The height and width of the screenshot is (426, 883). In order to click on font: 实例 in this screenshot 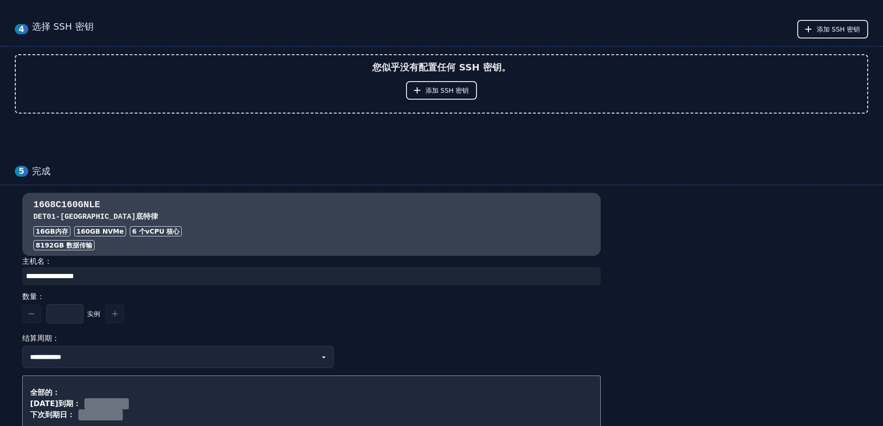, I will do `click(94, 314)`.